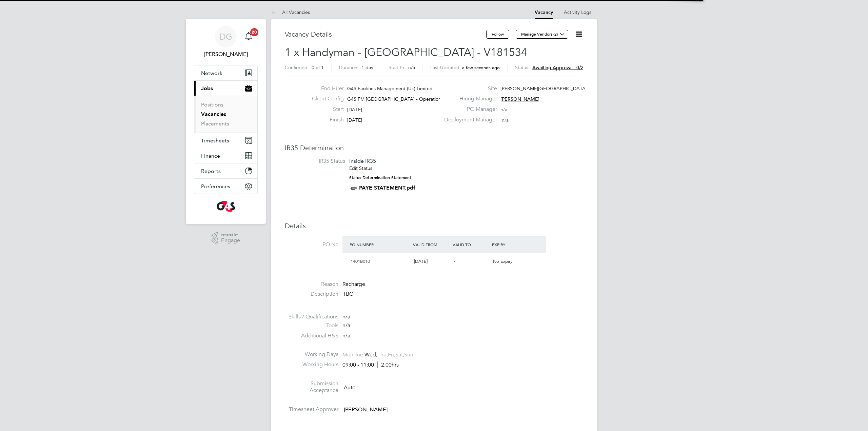  What do you see at coordinates (226, 140) in the screenshot?
I see `button: Timesheets` at bounding box center [226, 140].